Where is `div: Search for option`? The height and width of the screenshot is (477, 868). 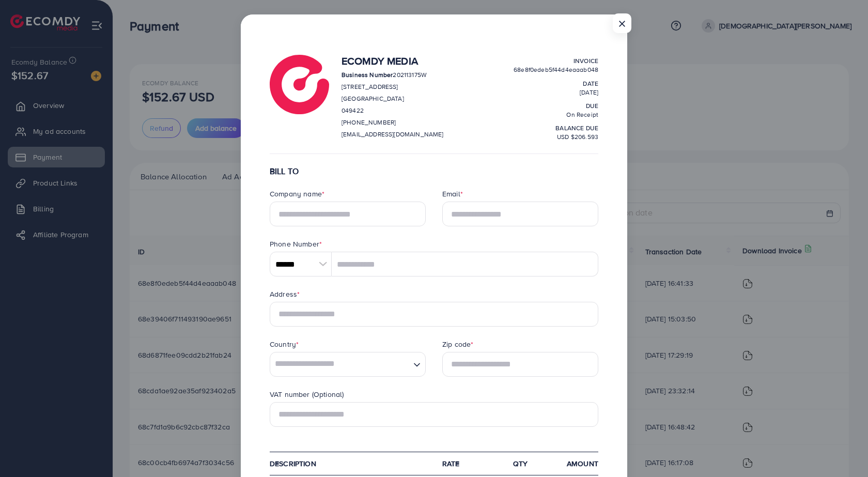 div: Search for option is located at coordinates (347, 364).